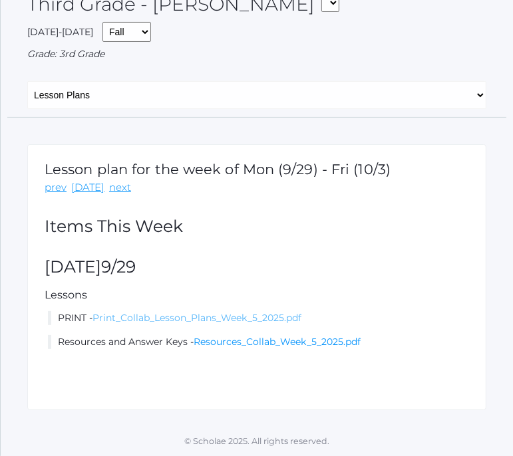 This screenshot has width=513, height=456. Describe the element at coordinates (258, 342) in the screenshot. I see `li: Resources and Answer Keys -` at that location.